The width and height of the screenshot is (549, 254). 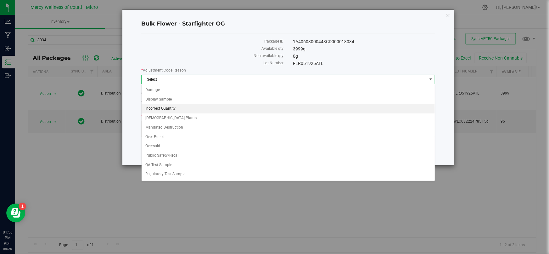 I want to click on li: Mandated Destruction, so click(x=288, y=127).